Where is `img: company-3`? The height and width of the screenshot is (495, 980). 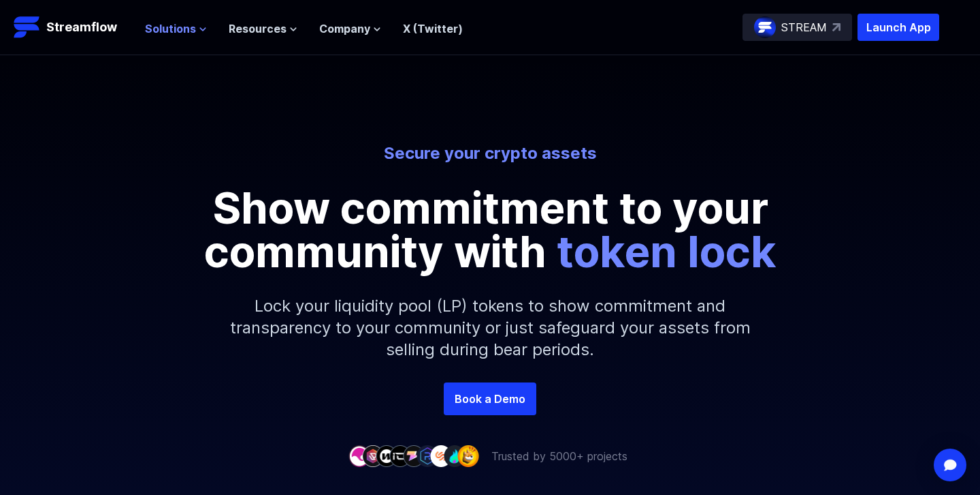 img: company-3 is located at coordinates (387, 455).